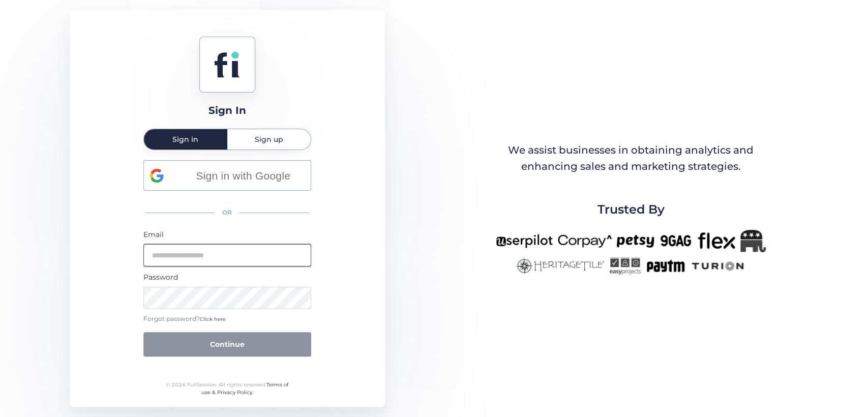 The height and width of the screenshot is (417, 868). I want to click on div: We assist businesses in obtaining analytics and enhancing sales and marketing strategies., so click(630, 158).